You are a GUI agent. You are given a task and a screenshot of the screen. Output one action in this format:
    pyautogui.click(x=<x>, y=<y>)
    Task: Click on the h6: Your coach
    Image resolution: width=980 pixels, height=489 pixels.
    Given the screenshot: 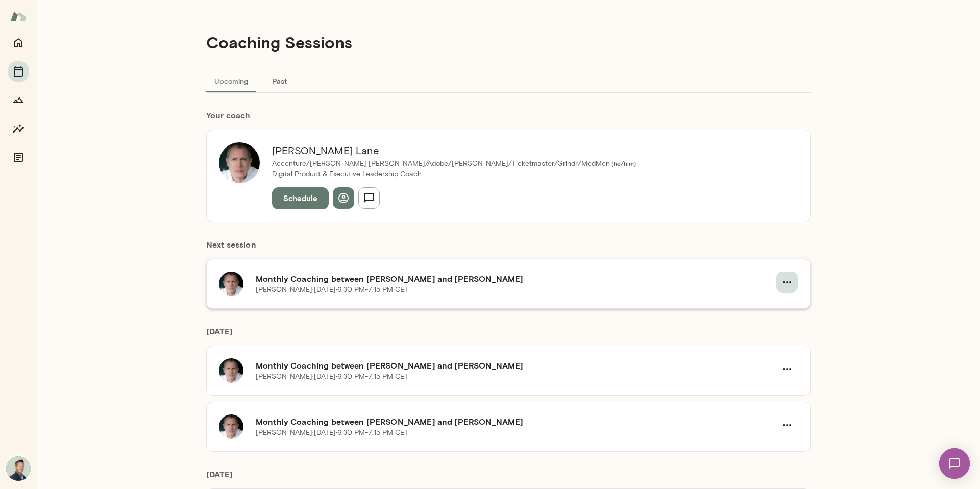 What is the action you would take?
    pyautogui.click(x=508, y=115)
    